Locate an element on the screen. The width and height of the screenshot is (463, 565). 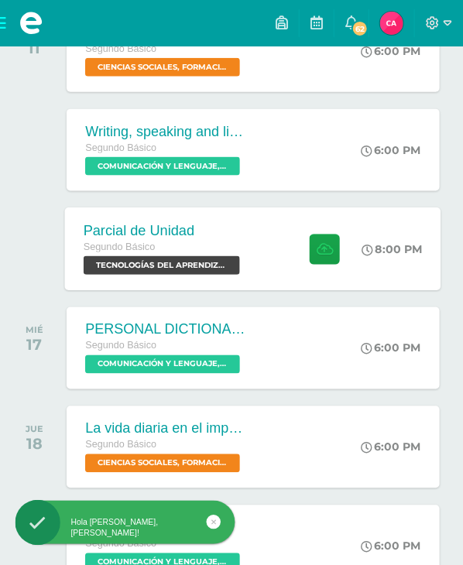
div: 17 is located at coordinates (34, 345).